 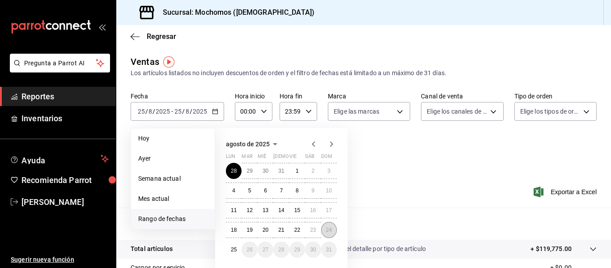 I want to click on abbr: 7 de agosto de 2025, so click(x=281, y=190).